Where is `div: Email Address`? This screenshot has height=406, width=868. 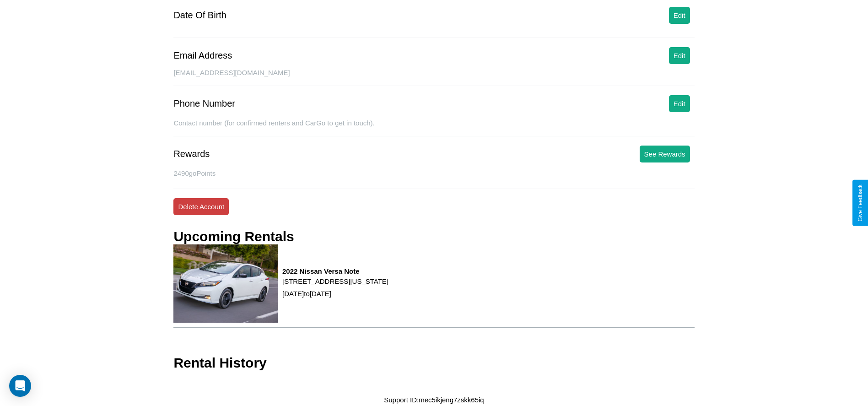
div: Email Address is located at coordinates (202, 56).